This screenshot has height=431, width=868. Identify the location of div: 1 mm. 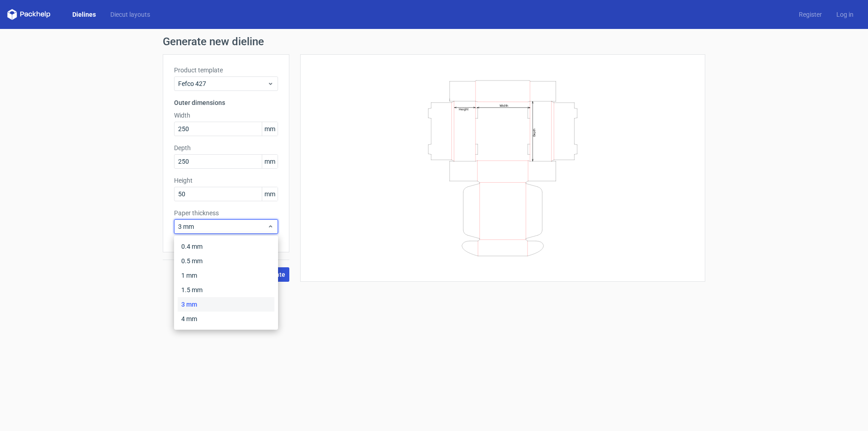
(226, 276).